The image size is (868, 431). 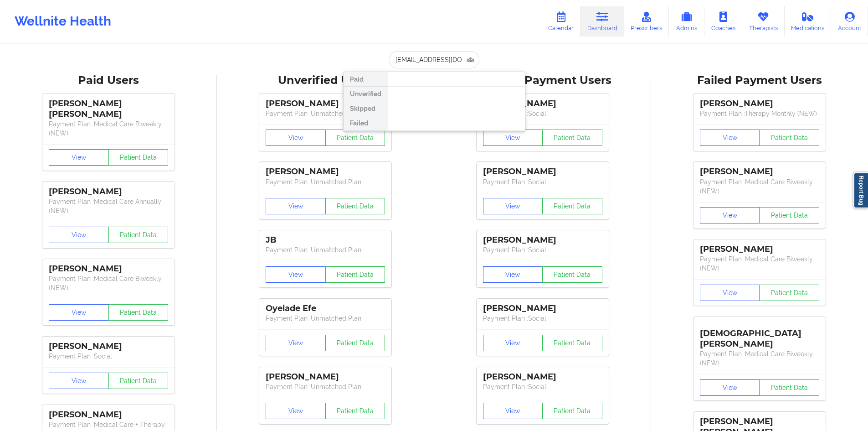 I want to click on div: Unverified Users, so click(x=325, y=81).